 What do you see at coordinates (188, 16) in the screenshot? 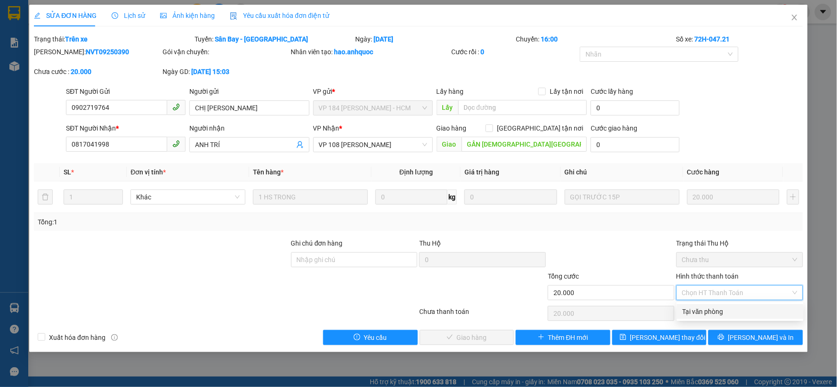
I see `span: Ảnh kiện hàng` at bounding box center [188, 16].